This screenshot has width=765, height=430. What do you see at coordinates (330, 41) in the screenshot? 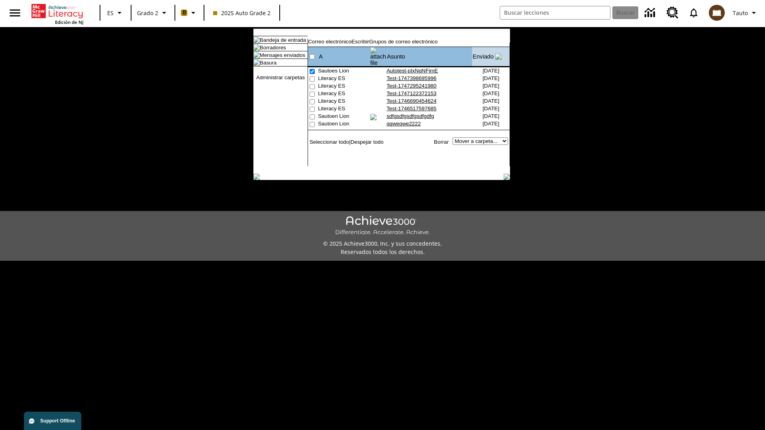
I see `a: Correo electrónico` at bounding box center [330, 41].